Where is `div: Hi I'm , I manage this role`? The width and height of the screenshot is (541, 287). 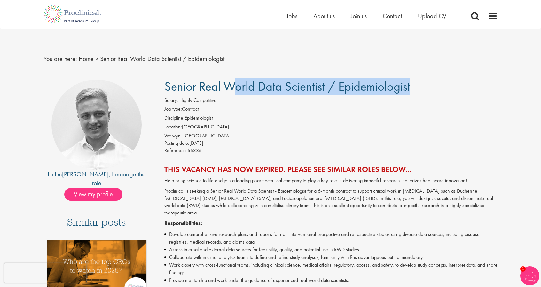 div: Hi I'm , I manage this role is located at coordinates (97, 179).